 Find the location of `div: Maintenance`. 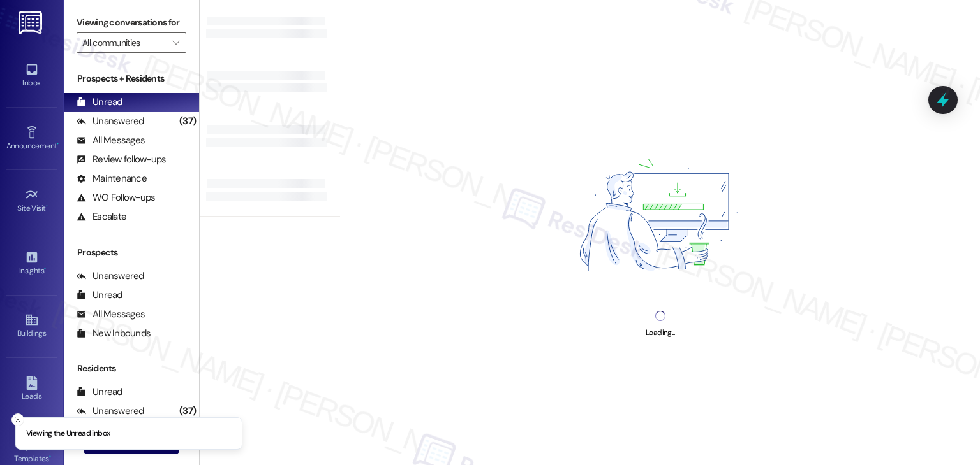

div: Maintenance is located at coordinates (112, 179).